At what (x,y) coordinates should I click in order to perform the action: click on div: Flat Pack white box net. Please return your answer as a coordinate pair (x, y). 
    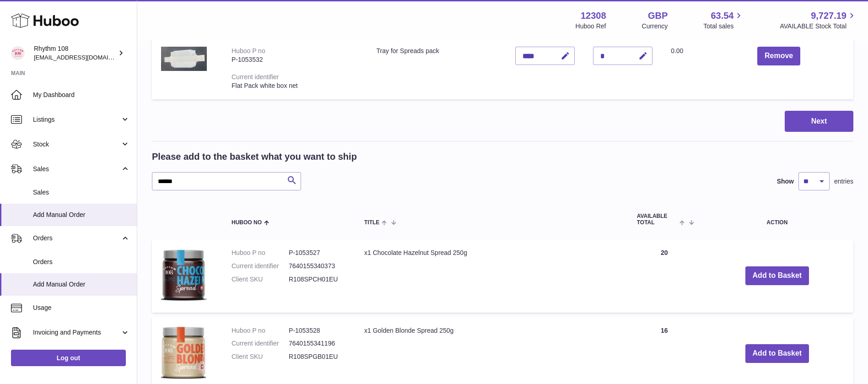
    Looking at the image, I should click on (294, 85).